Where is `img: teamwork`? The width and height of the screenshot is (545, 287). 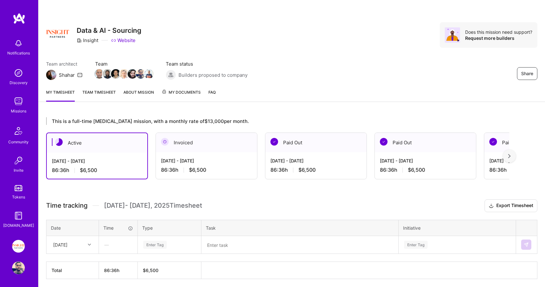
img: teamwork is located at coordinates (18, 101).